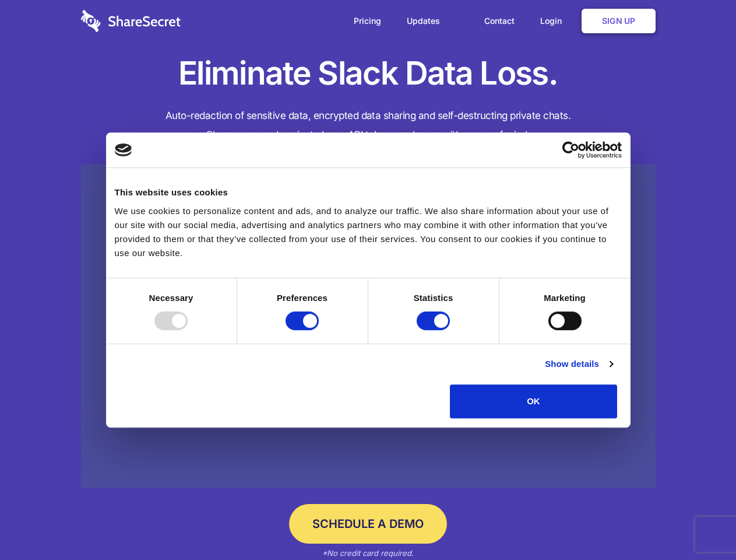  What do you see at coordinates (434, 297) in the screenshot?
I see `strong: Statistics` at bounding box center [434, 297].